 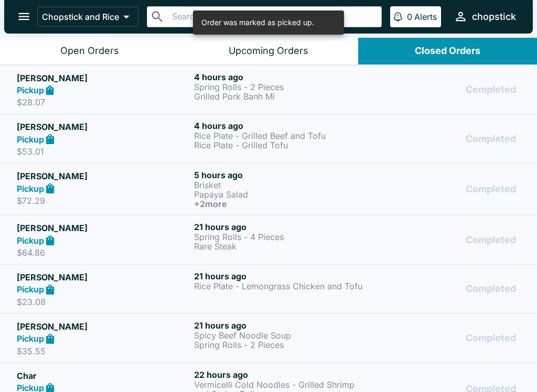 What do you see at coordinates (90, 51) in the screenshot?
I see `div: Open Orders` at bounding box center [90, 51].